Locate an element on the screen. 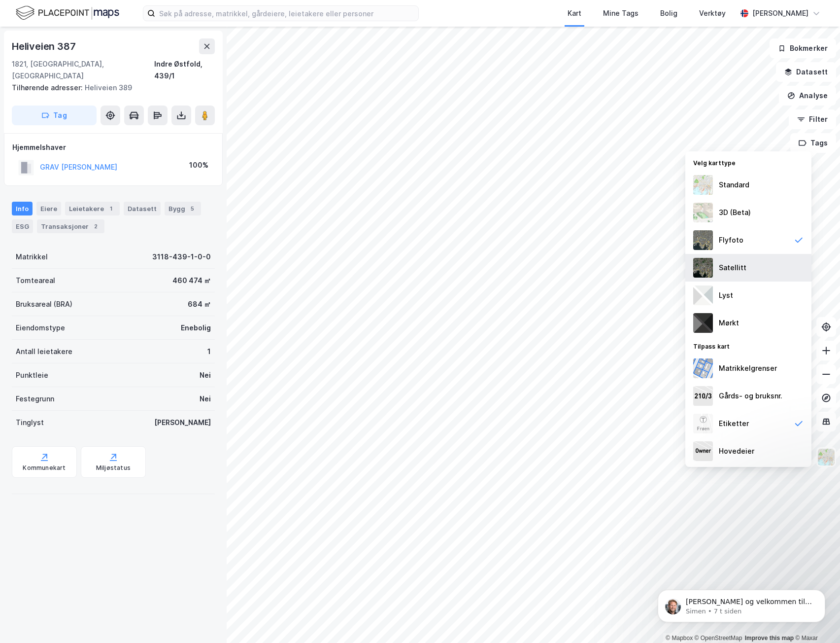  div: Flyfoto is located at coordinates (732, 240).